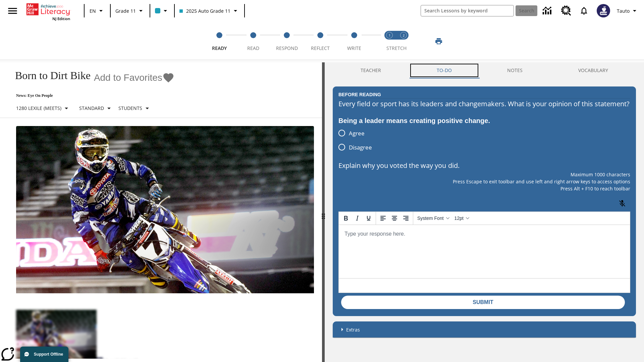 The width and height of the screenshot is (644, 362). I want to click on p: Standard, so click(92, 108).